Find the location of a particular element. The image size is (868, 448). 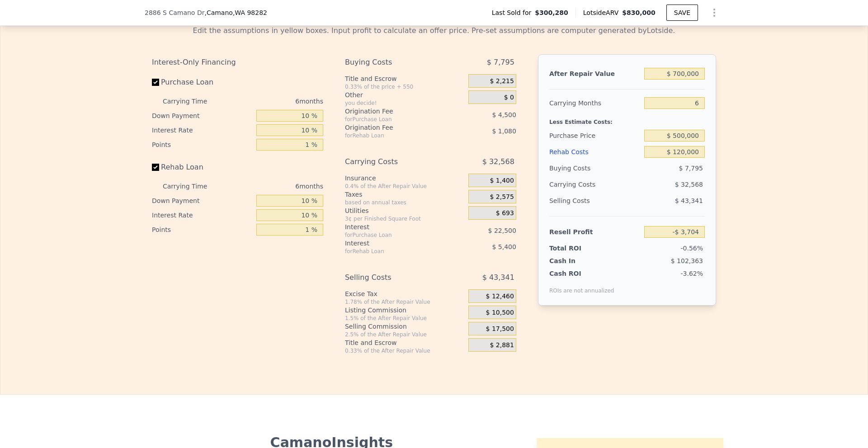

div: 1.78% of the After Repair Value is located at coordinates (404, 302).